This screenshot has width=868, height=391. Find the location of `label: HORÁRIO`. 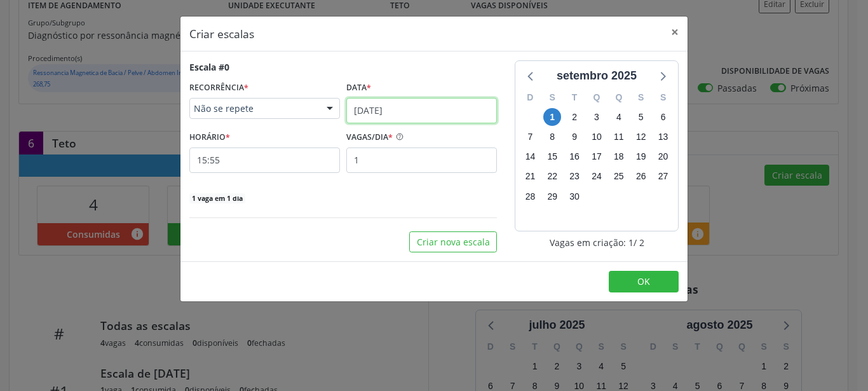

label: HORÁRIO is located at coordinates (210, 137).